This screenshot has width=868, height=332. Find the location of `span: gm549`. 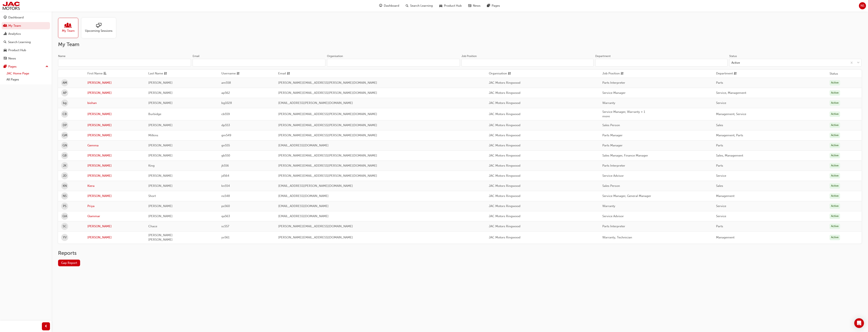

span: gm549 is located at coordinates (226, 135).